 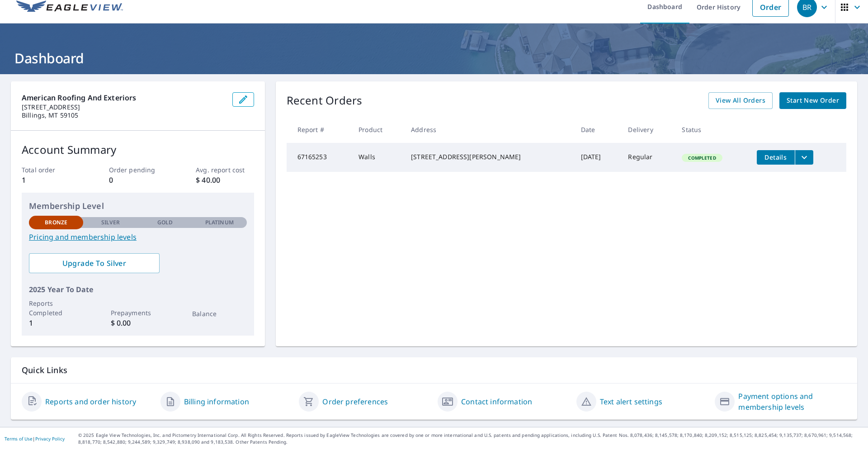 I want to click on span: Upgrade To Silver, so click(x=94, y=263).